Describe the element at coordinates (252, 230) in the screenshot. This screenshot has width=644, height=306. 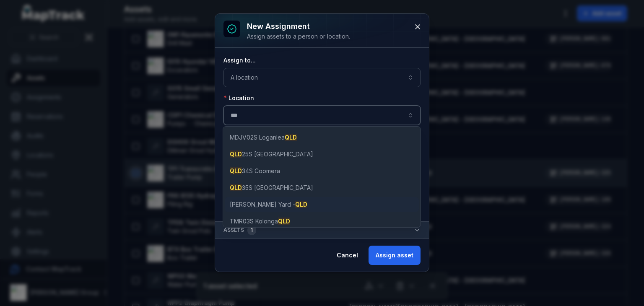
I see `div: 1` at that location.